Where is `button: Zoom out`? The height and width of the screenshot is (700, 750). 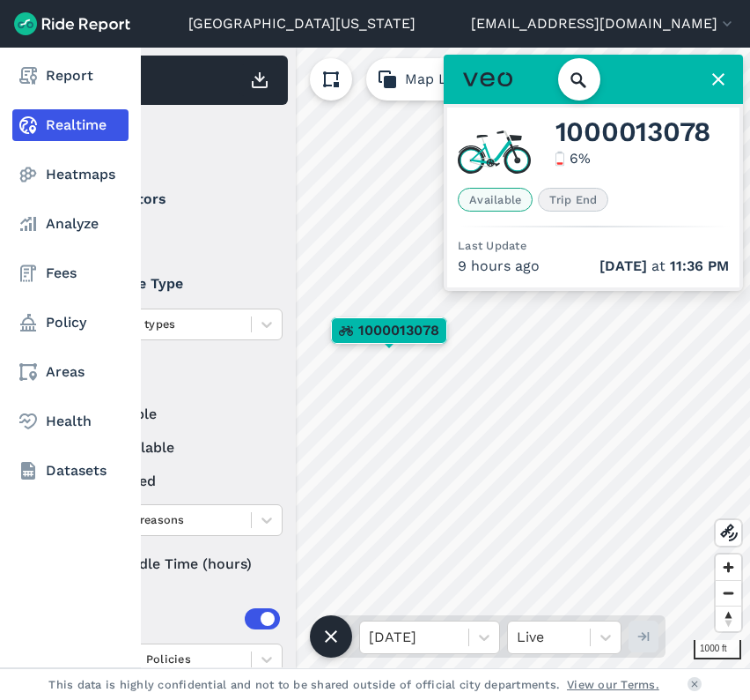 button: Zoom out is located at coordinates (728, 592).